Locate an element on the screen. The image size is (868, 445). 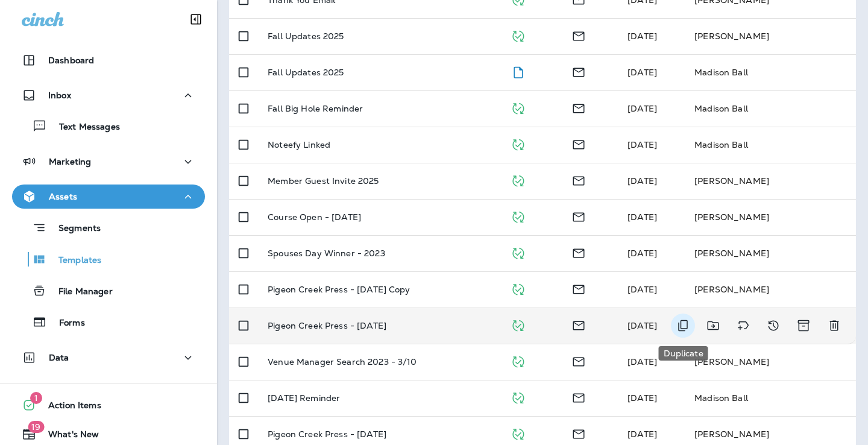
button: Templates is located at coordinates (108, 259).